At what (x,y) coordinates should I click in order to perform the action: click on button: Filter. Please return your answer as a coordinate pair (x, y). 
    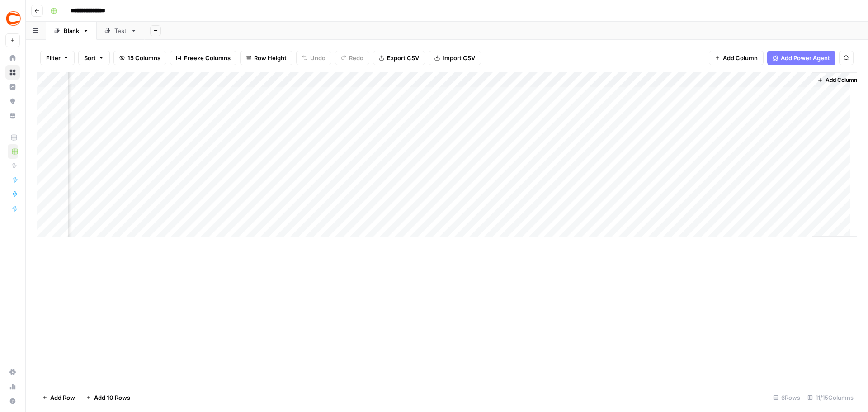
    Looking at the image, I should click on (57, 57).